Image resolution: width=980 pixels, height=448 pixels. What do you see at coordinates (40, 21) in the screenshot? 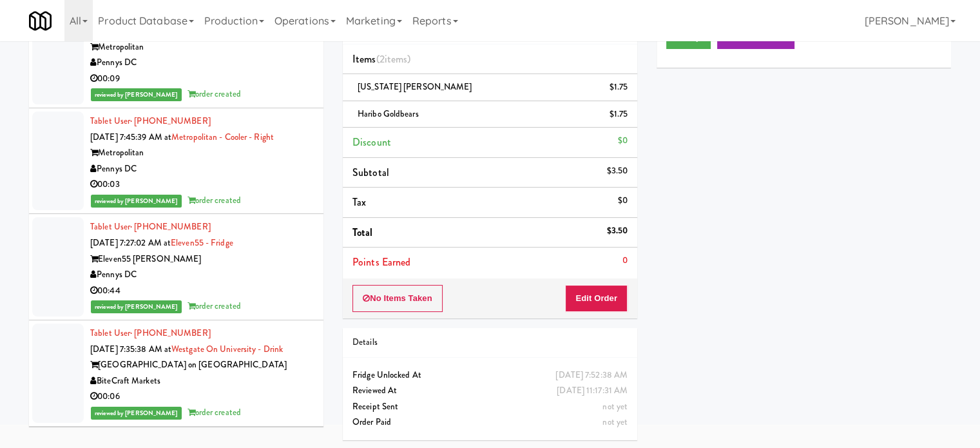
I see `img: Micromart` at bounding box center [40, 21].